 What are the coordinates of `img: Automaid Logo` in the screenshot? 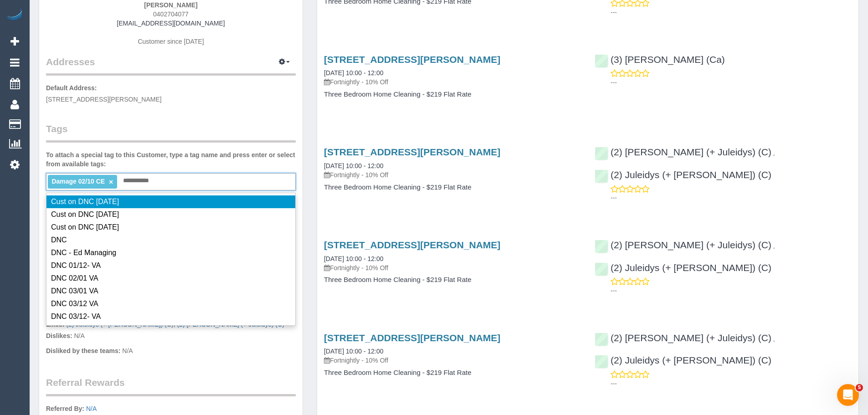 It's located at (15, 16).